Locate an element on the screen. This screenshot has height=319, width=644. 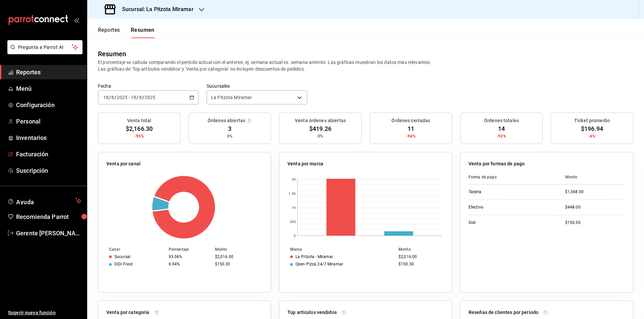
span: Suscripción is located at coordinates (48, 171).